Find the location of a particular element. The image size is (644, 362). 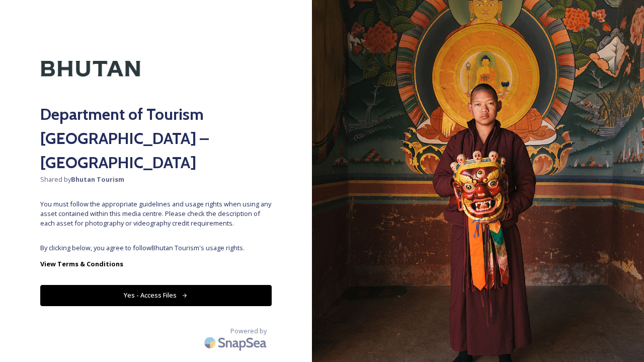

img: Kingdom-of-Bhutan-Logo.png is located at coordinates (90, 69).